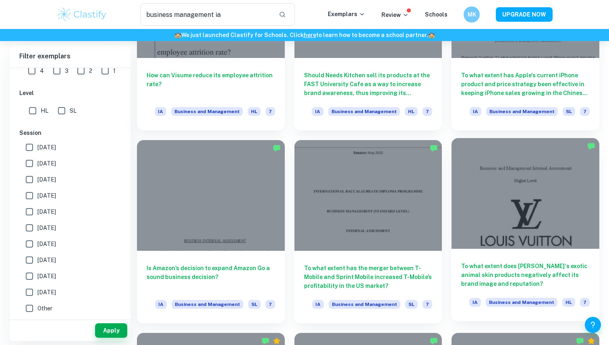 The width and height of the screenshot is (609, 345). I want to click on a: Clastify logo, so click(82, 15).